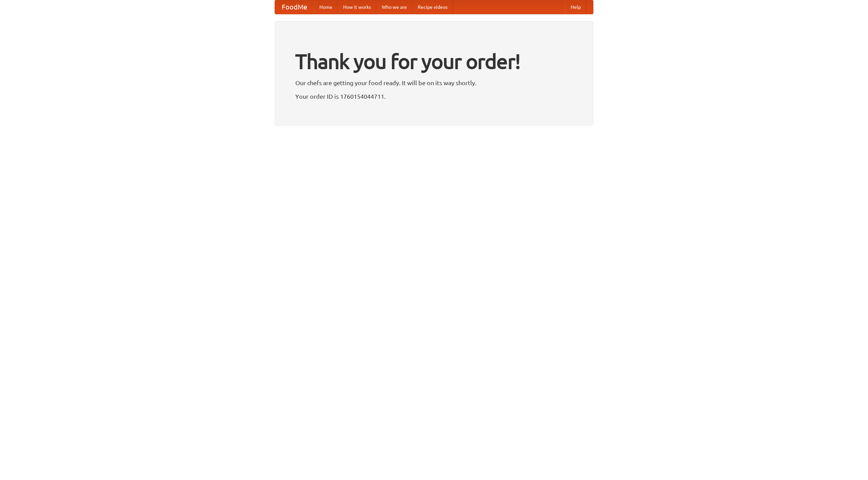 The image size is (868, 480). What do you see at coordinates (394, 7) in the screenshot?
I see `a: Who we are` at bounding box center [394, 7].